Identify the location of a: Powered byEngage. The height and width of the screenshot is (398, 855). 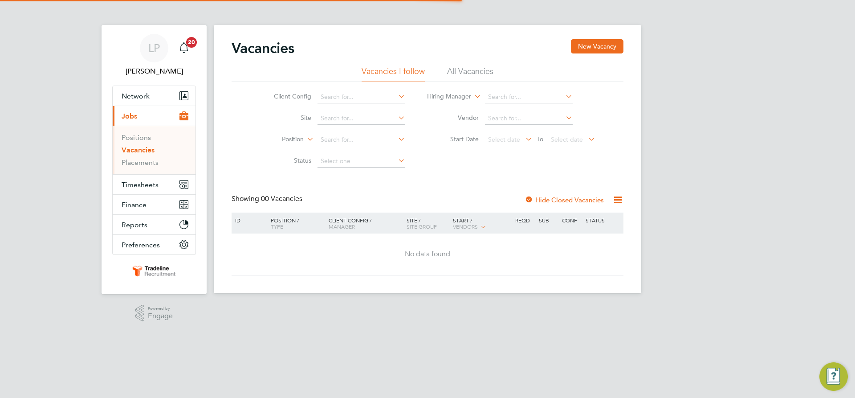
(154, 313).